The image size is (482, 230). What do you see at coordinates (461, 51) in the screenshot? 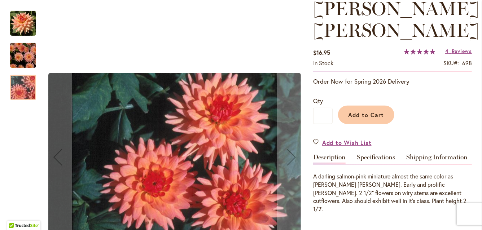
I see `span: Reviews` at bounding box center [461, 51].